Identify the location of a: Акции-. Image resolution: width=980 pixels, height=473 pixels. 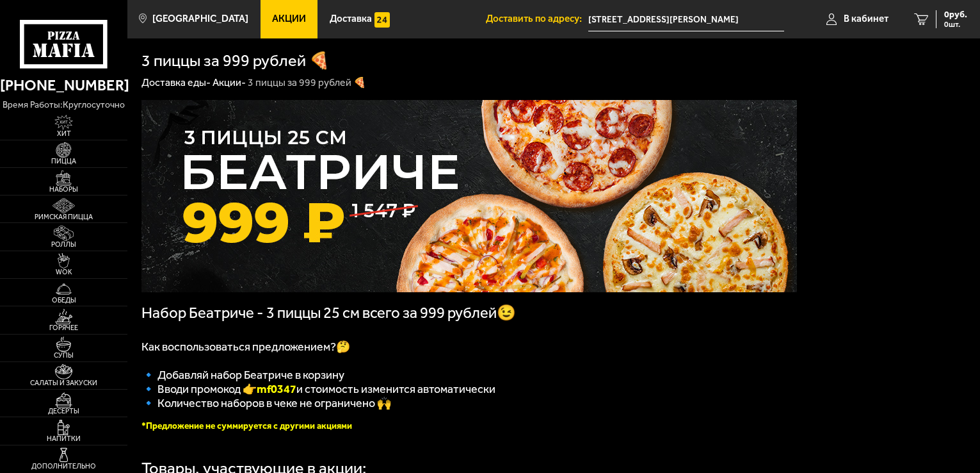
(230, 82).